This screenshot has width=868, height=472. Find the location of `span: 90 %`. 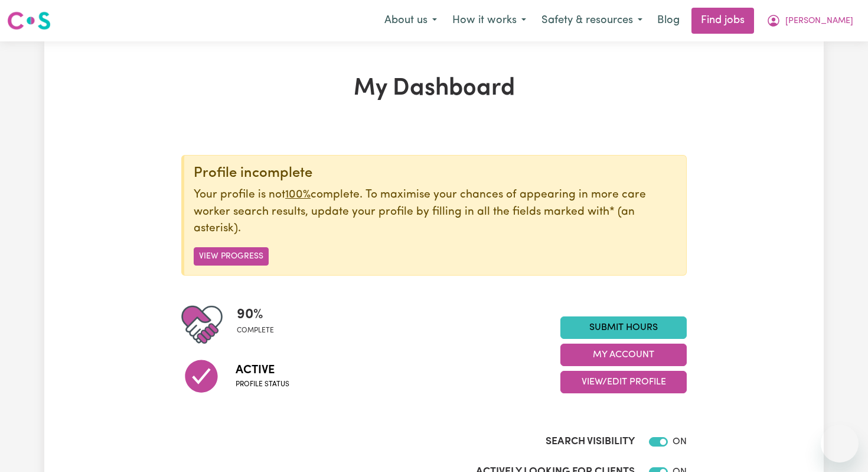

span: 90 % is located at coordinates (255, 314).